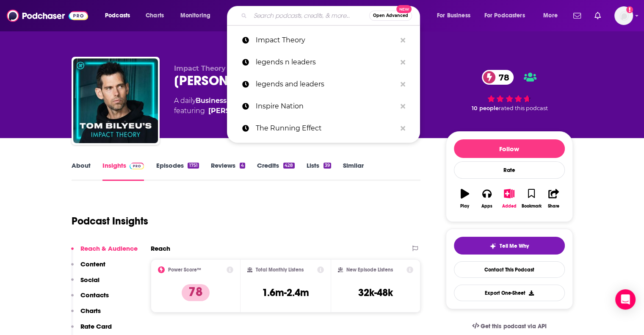 The width and height of the screenshot is (644, 335). I want to click on button: tell me why sparkleTell Me Why, so click(509, 246).